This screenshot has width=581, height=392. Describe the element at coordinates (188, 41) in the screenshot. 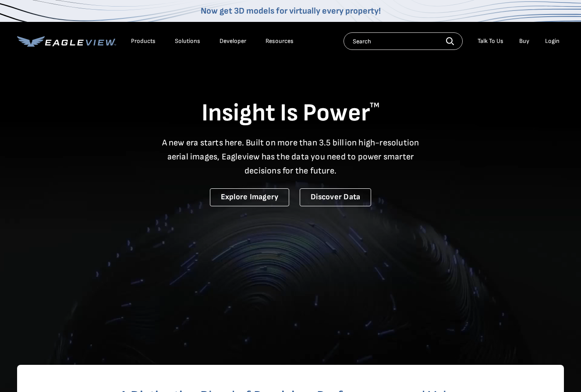

I see `div: Solutions` at that location.